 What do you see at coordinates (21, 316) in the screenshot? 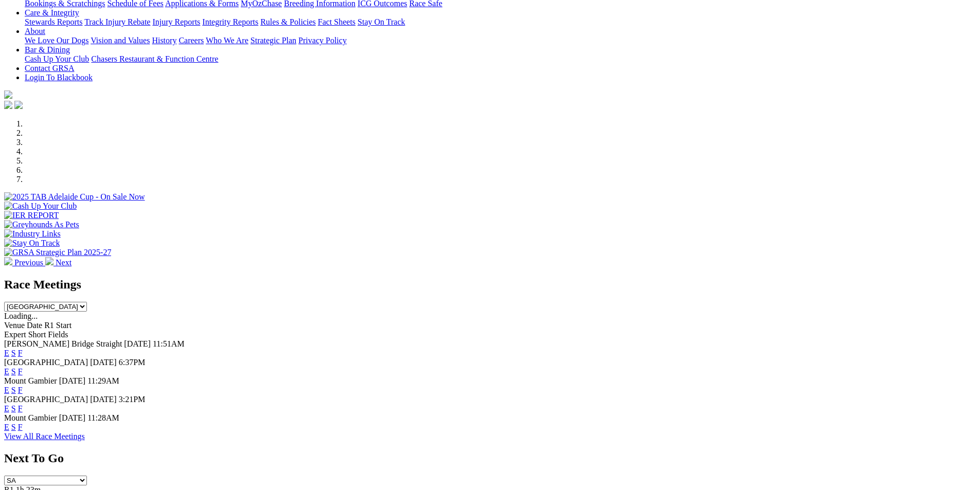
I see `span: Loading...` at bounding box center [21, 316].